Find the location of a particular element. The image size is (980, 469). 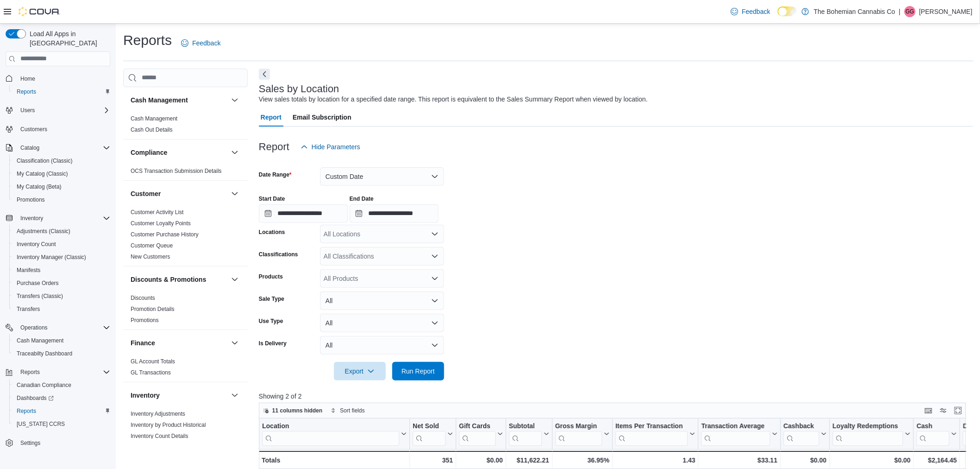

span: OCS Transaction Submission Details is located at coordinates (176, 171).